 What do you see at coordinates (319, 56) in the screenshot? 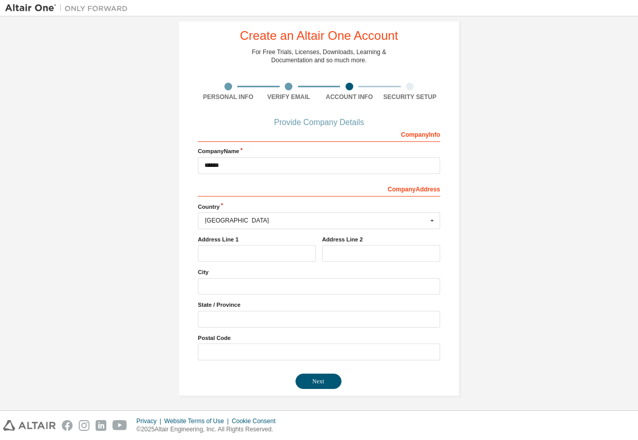
I see `div: For Free Trials, Licenses, Downloads, Learning & Documentation and so much more.` at bounding box center [319, 56].